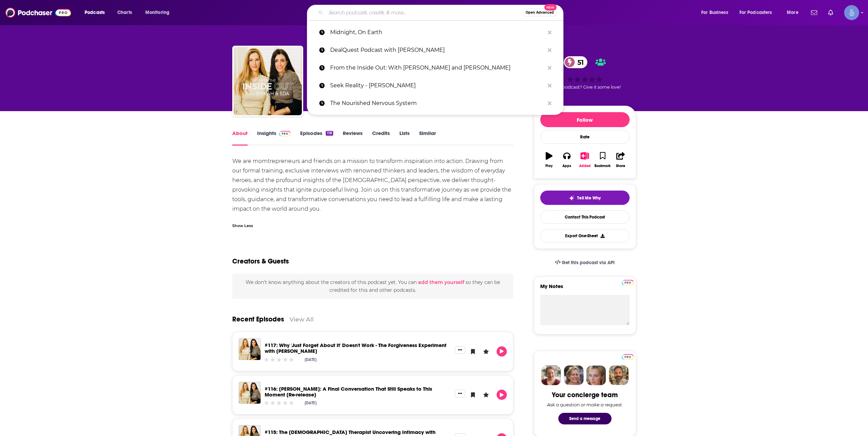 This screenshot has width=868, height=436. I want to click on img: Jules Profile, so click(596, 375).